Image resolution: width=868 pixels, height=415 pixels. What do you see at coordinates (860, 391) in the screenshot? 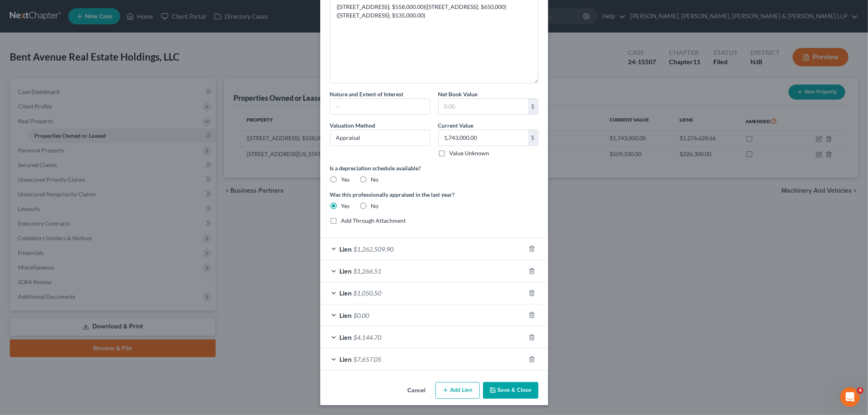
I see `span: 4` at bounding box center [860, 391].